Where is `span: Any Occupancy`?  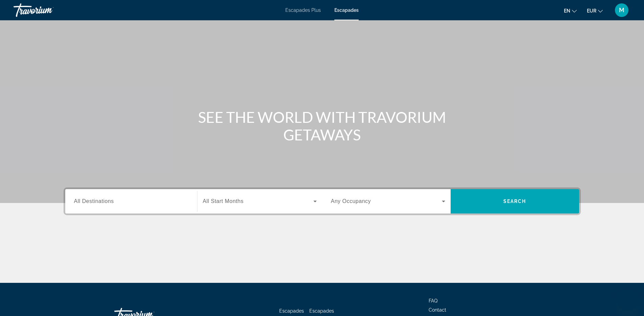
span: Any Occupancy is located at coordinates (351, 201).